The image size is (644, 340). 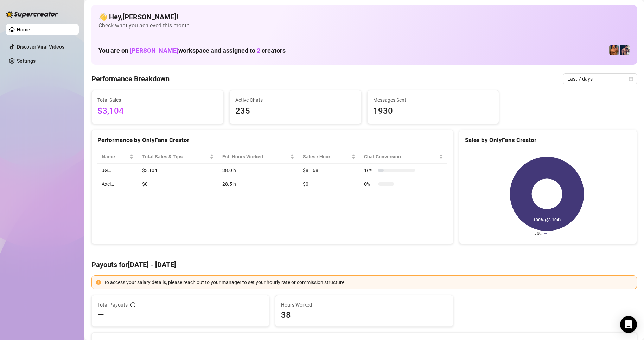 I want to click on span: calendar, so click(x=631, y=79).